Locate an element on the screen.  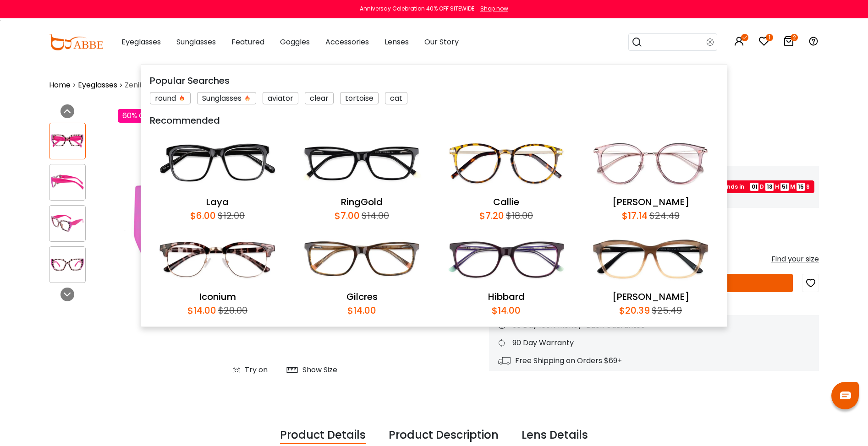
div: Recommended is located at coordinates (434, 121).